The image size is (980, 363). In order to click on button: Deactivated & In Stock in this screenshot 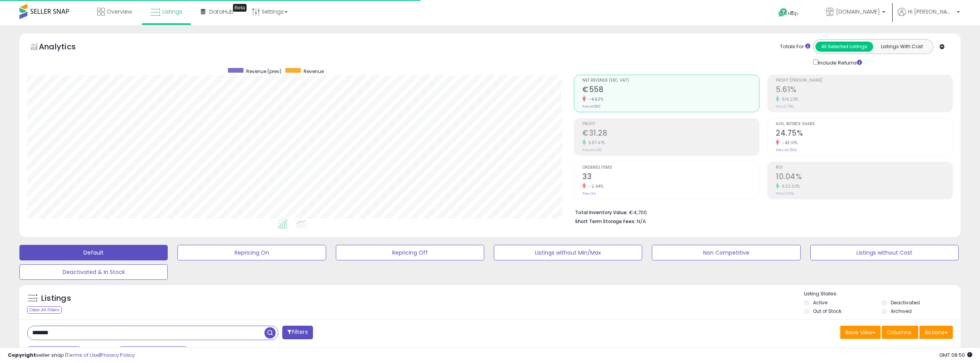, I will do `click(93, 271)`.